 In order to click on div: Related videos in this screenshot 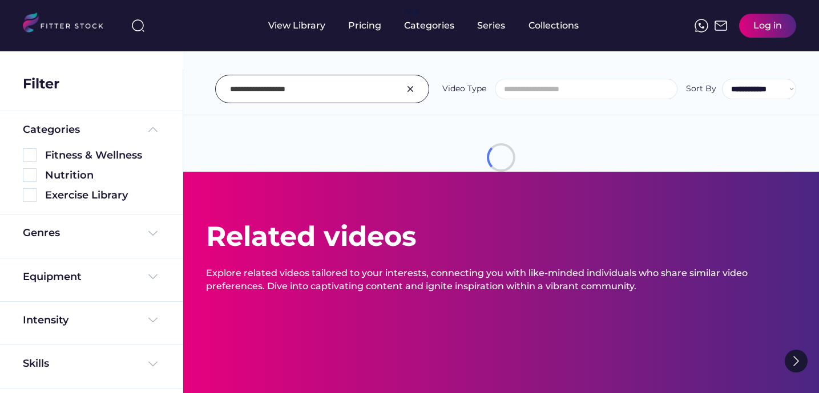, I will do `click(311, 236)`.